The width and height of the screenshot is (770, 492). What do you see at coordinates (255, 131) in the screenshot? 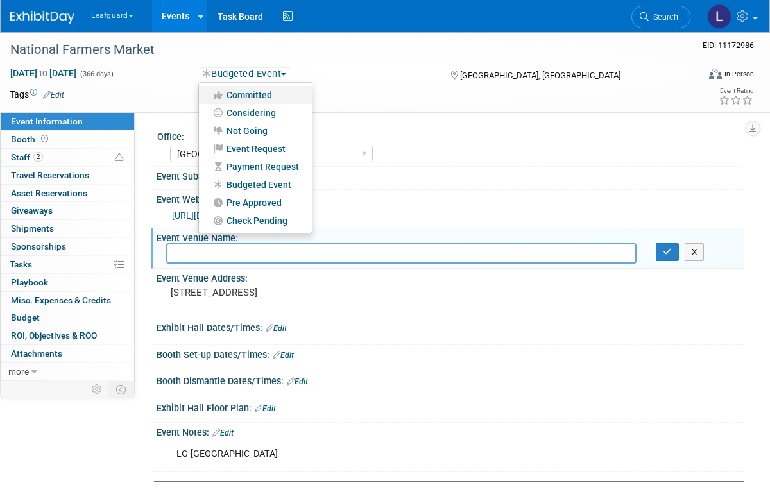
I see `a: Not Going` at bounding box center [255, 131].